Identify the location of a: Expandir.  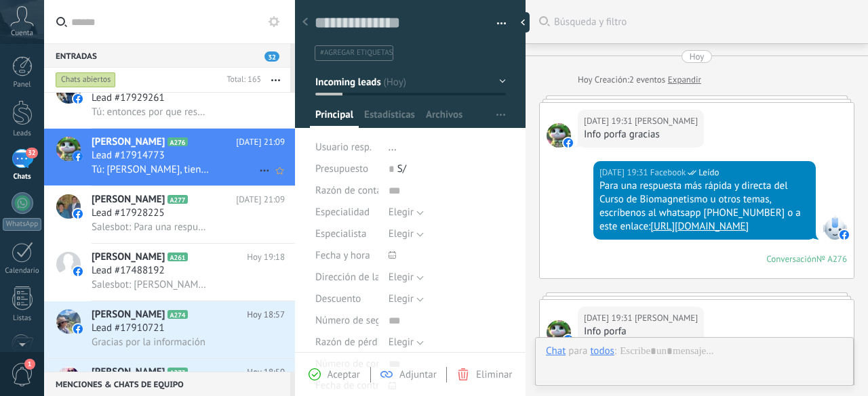
(684, 80).